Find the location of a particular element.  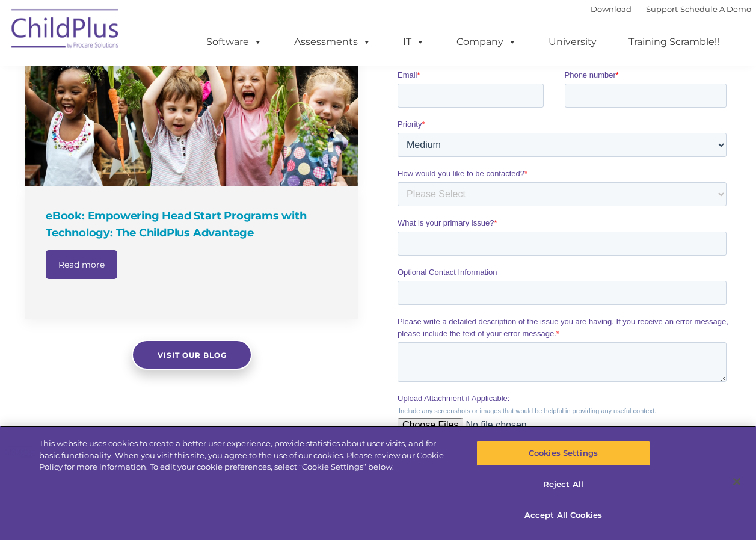

a: Schedule A Demo is located at coordinates (716, 9).